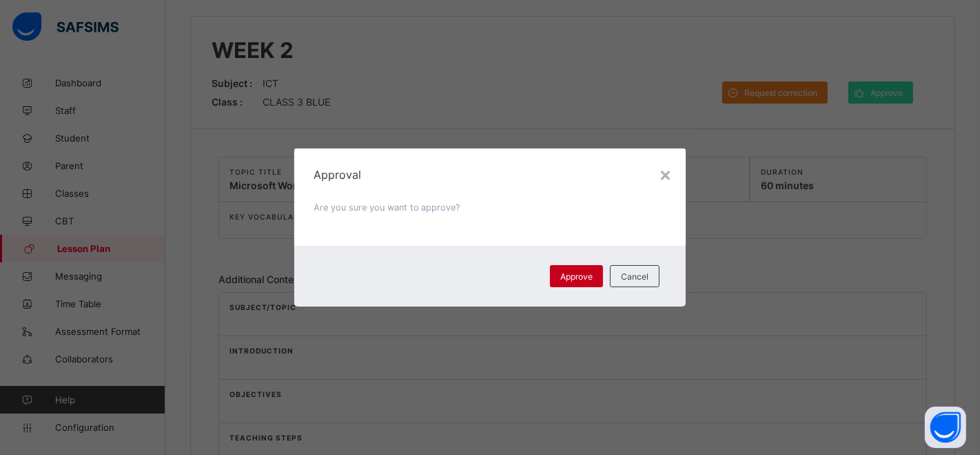 The width and height of the screenshot is (980, 455). Describe the element at coordinates (946, 427) in the screenshot. I see `button: Open asap` at that location.